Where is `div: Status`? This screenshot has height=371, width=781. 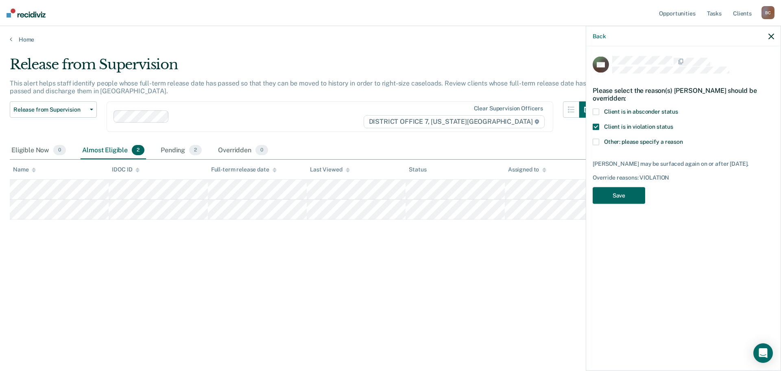 div: Status is located at coordinates (417, 169).